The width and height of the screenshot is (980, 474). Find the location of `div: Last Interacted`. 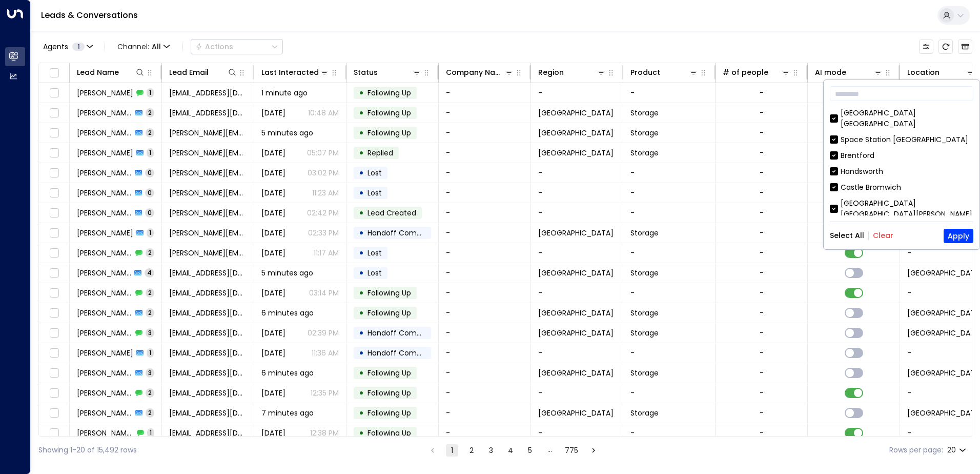

div: Last Interacted is located at coordinates (295, 72).